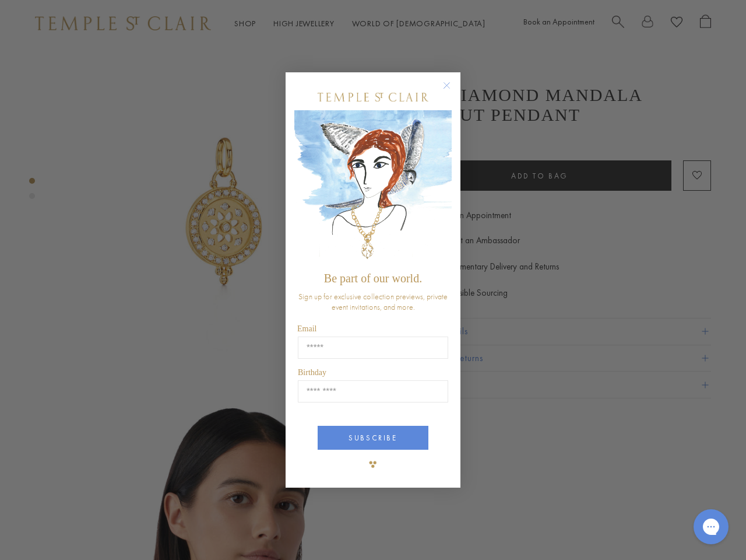 The width and height of the screenshot is (746, 560). Describe the element at coordinates (373, 187) in the screenshot. I see `img: c4a9eb12-d91a-4d4a-8ee0-386386f4f338.jpeg` at that location.